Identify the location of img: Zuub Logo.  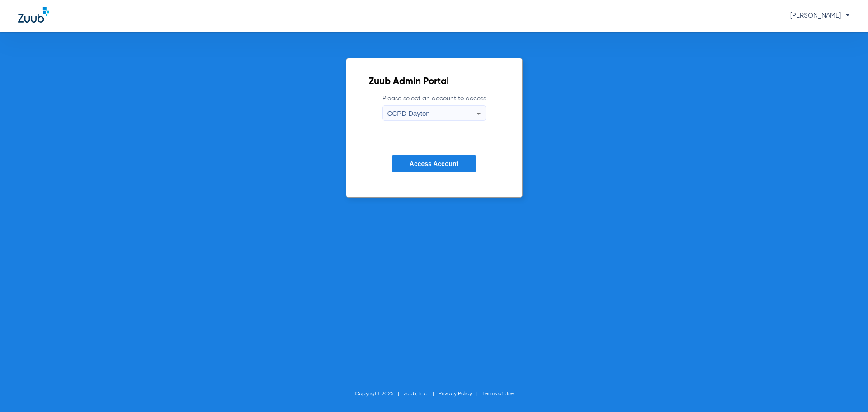
(33, 14).